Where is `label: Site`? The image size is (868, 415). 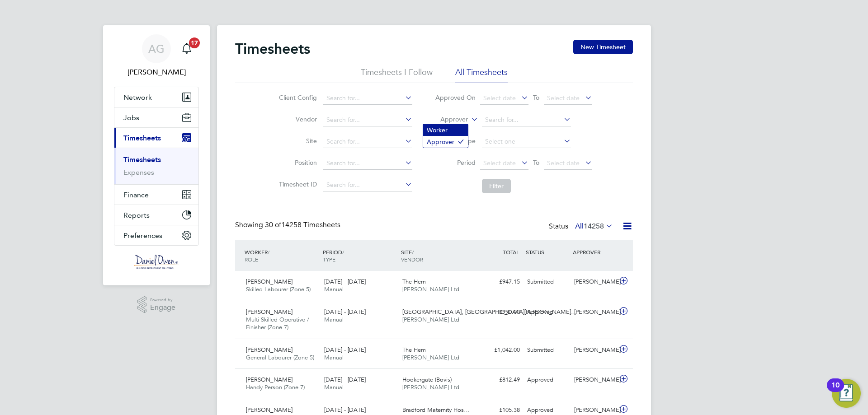 label: Site is located at coordinates (297, 141).